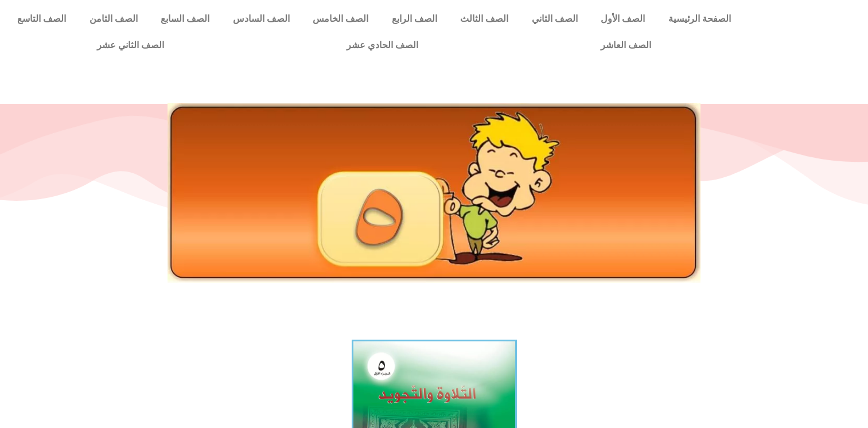 This screenshot has height=428, width=868. Describe the element at coordinates (626, 45) in the screenshot. I see `a: الصف العاشر` at that location.